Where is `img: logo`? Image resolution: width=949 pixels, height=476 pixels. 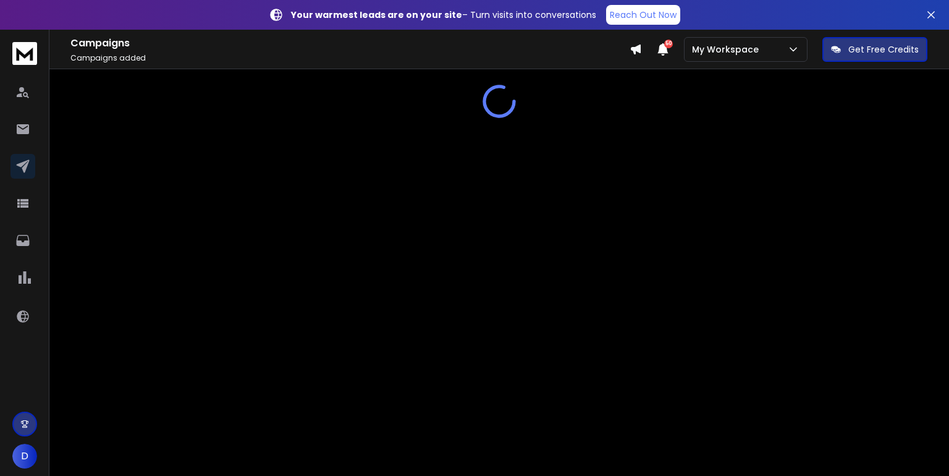
img: logo is located at coordinates (25, 53).